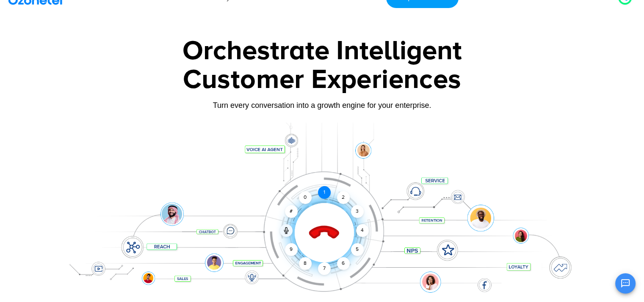 This screenshot has width=644, height=302. What do you see at coordinates (322, 80) in the screenshot?
I see `div: Customer Experiences` at bounding box center [322, 80].